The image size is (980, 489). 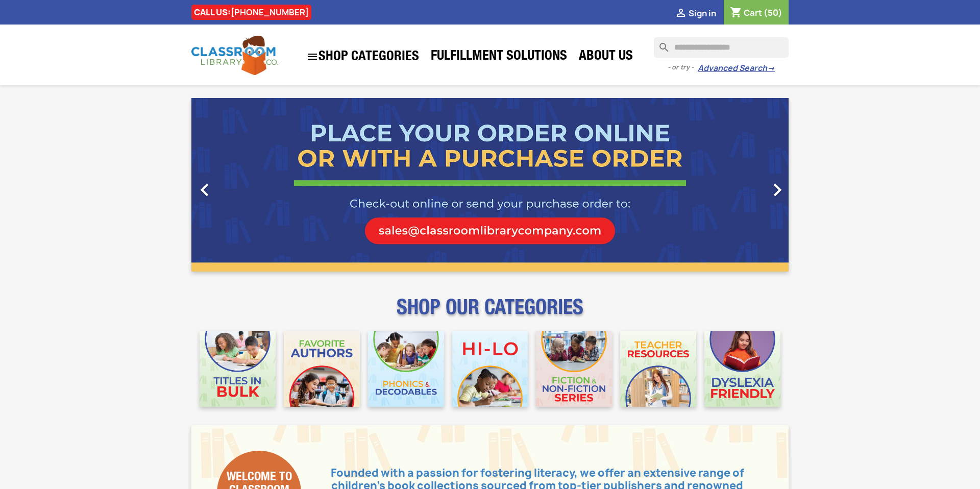 What do you see at coordinates (490, 185) in the screenshot?
I see `ul: Carousel container` at bounding box center [490, 185].